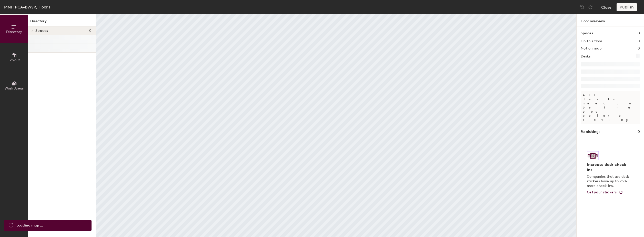  What do you see at coordinates (30, 225) in the screenshot?
I see `span: Loading map ...` at bounding box center [30, 225].